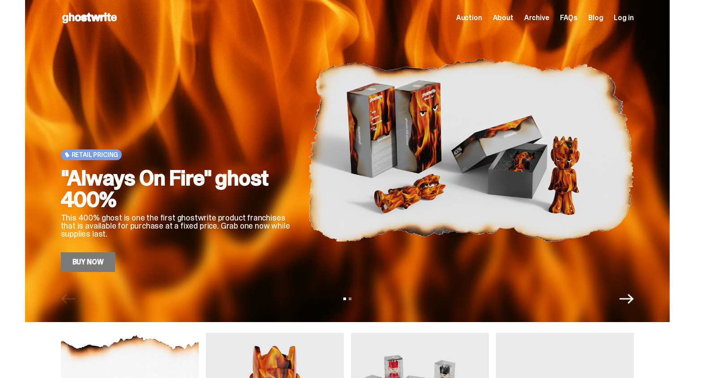 This screenshot has height=378, width=701. I want to click on a: FAQs, so click(568, 18).